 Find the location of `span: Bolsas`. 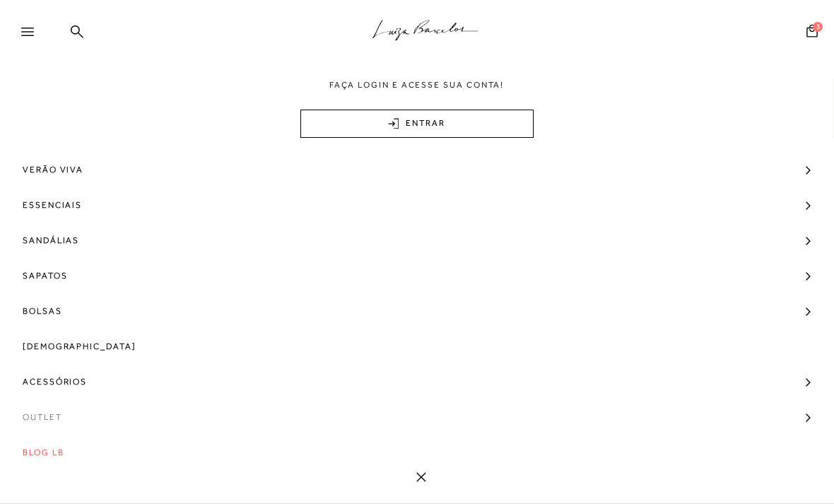

span: Bolsas is located at coordinates (42, 311).